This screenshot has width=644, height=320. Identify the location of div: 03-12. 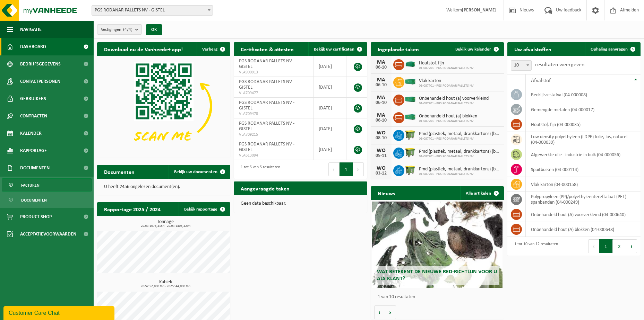
(381, 173).